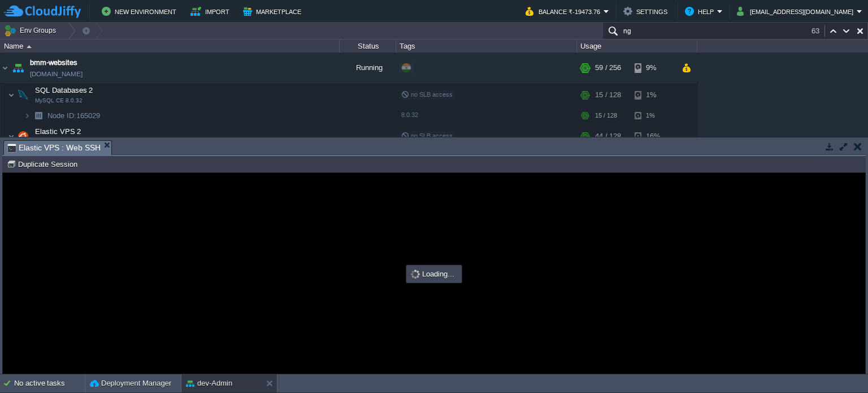 The image size is (868, 393). Describe the element at coordinates (487, 46) in the screenshot. I see `div: Tags` at that location.